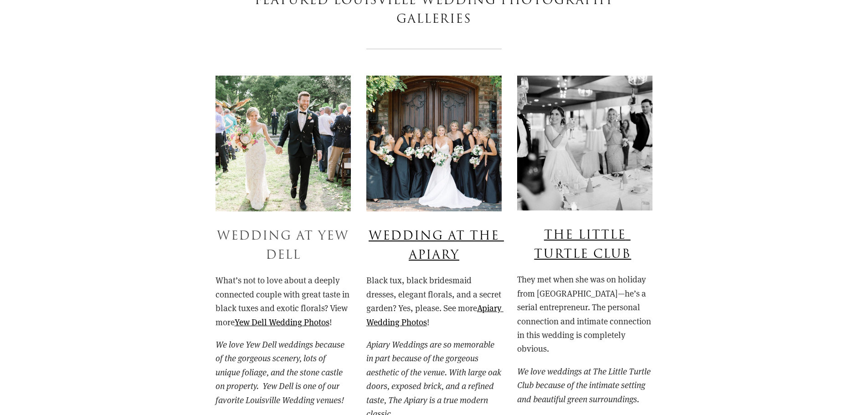  I want to click on img: Benny & Sarah Wedding at The Apiary (Hi Res For Print)-495_2.jpg, so click(434, 143).